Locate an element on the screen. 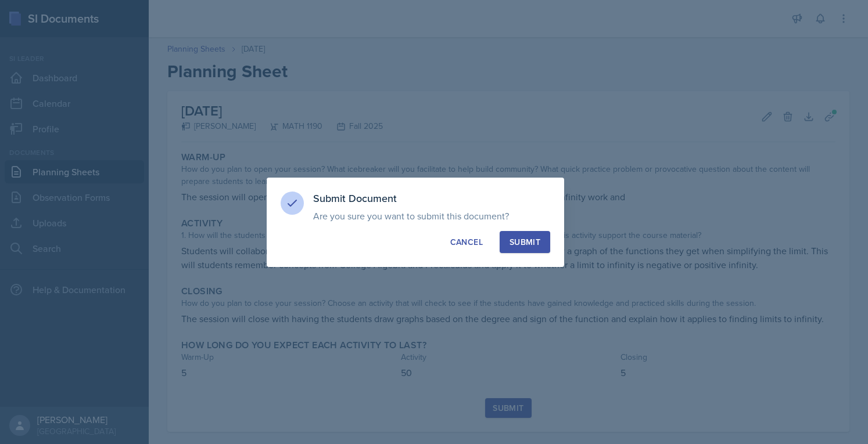 The image size is (868, 444). h3: Submit Document is located at coordinates (432, 199).